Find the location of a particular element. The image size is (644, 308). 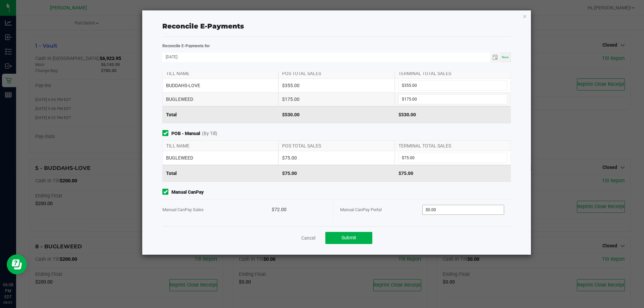

div: $72.00 is located at coordinates (299, 210).